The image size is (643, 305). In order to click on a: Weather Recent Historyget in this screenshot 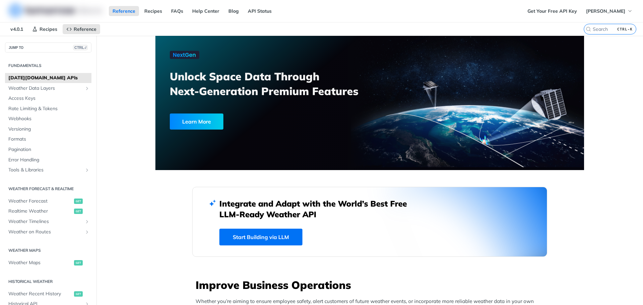, I will do `click(48, 294)`.